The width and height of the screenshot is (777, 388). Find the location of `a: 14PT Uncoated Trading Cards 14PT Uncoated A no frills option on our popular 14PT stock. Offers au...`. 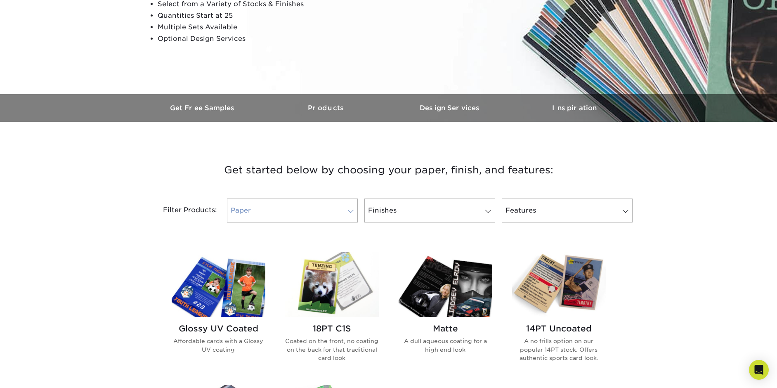

a: 14PT Uncoated Trading Cards 14PT Uncoated A no frills option on our popular 14PT stock. Offers au... is located at coordinates (559, 314).